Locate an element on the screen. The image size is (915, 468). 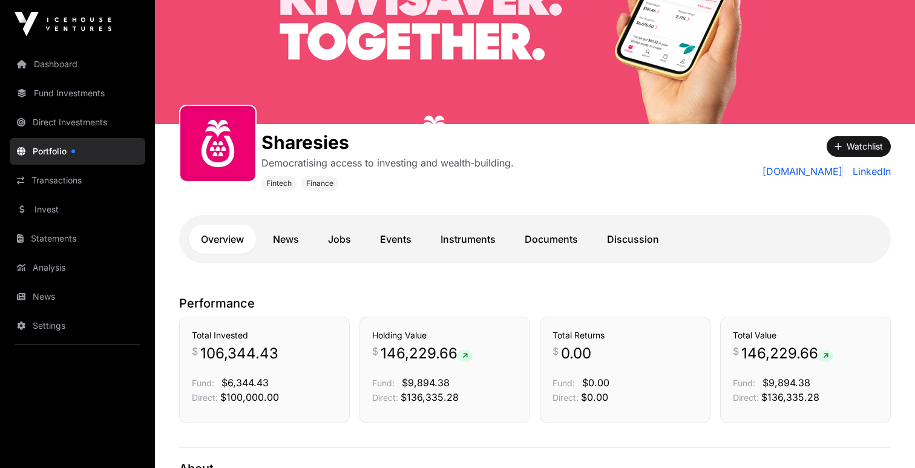
a: Statements is located at coordinates (77, 238).